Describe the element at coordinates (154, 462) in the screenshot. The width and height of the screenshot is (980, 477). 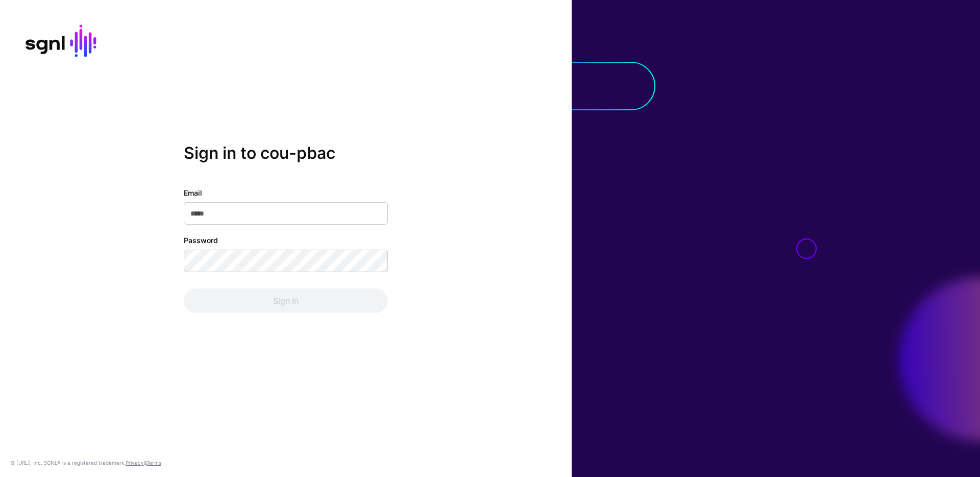
I see `a: Terms` at that location.